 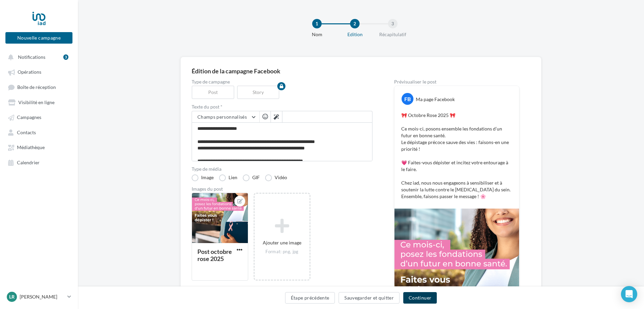 I want to click on div: Ma page Facebook, so click(x=435, y=99).